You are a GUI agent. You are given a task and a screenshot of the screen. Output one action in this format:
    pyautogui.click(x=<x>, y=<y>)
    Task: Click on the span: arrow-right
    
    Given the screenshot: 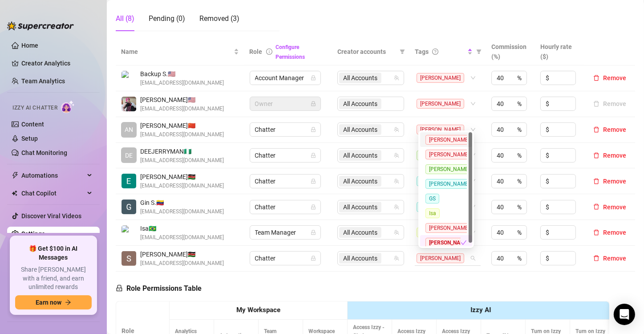 What is the action you would take?
    pyautogui.click(x=68, y=302)
    